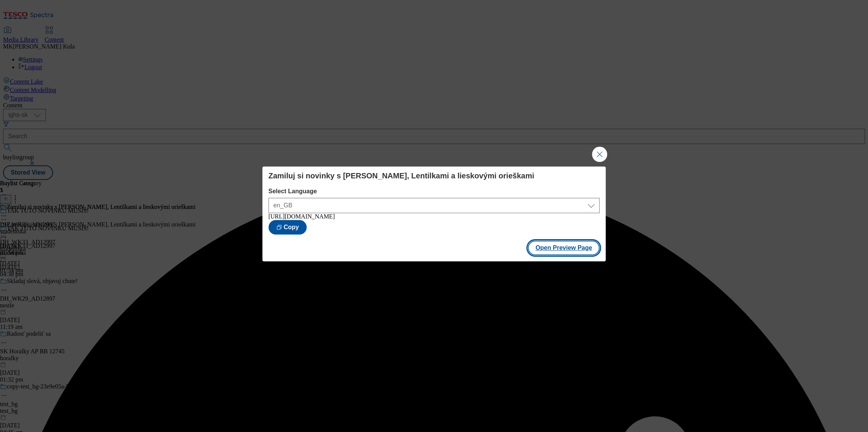 The width and height of the screenshot is (868, 432). What do you see at coordinates (434, 192) in the screenshot?
I see `label: Select Language` at bounding box center [434, 192].